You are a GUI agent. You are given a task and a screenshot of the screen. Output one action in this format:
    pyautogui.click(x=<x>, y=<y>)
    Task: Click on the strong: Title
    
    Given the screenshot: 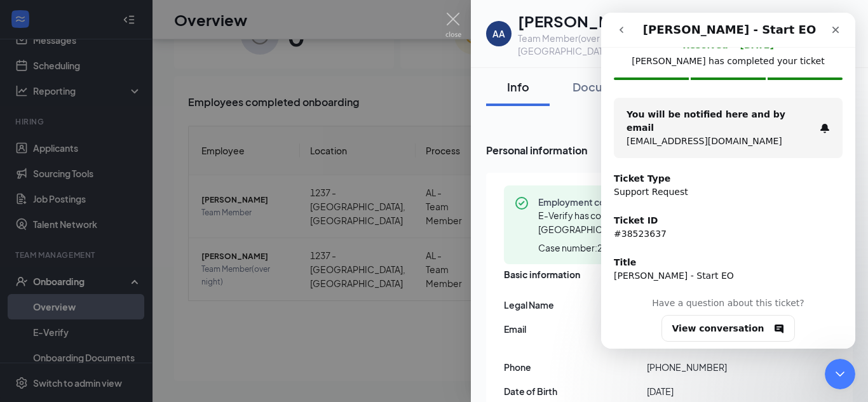 What is the action you would take?
    pyautogui.click(x=23, y=250)
    